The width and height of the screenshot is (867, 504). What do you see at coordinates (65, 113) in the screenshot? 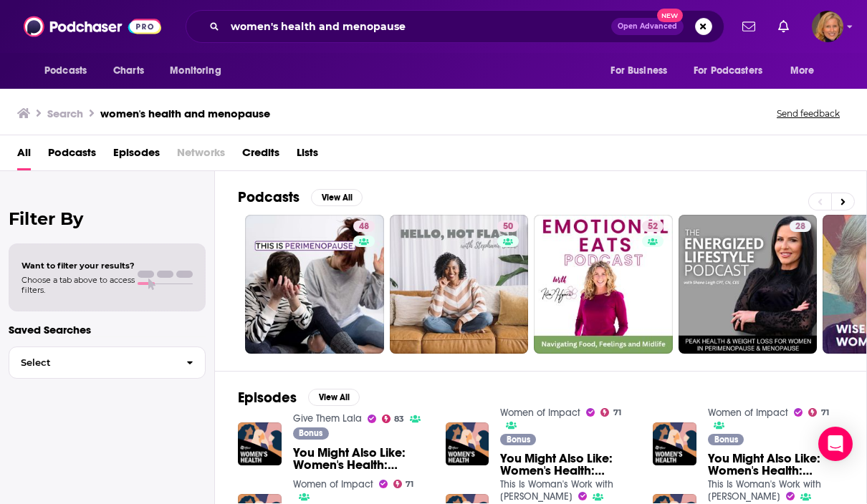
I see `h3: Search` at bounding box center [65, 113].